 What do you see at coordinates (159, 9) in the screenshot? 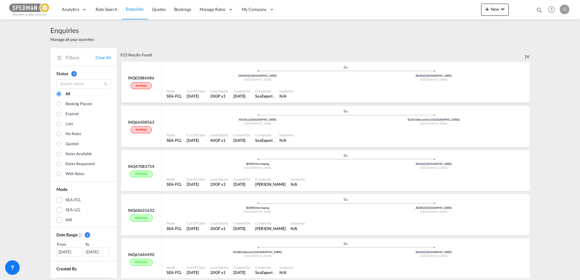
I see `span: Quotes` at bounding box center [159, 9].